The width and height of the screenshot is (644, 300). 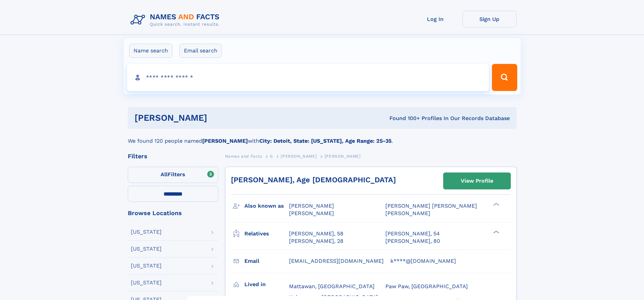 What do you see at coordinates (477, 181) in the screenshot?
I see `div: View Profile` at bounding box center [477, 181].